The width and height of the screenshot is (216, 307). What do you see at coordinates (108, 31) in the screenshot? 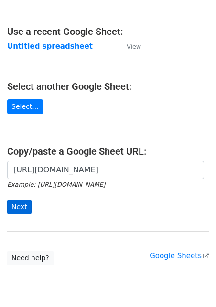
I see `h4: Use a recent Google Sheet:` at bounding box center [108, 31].